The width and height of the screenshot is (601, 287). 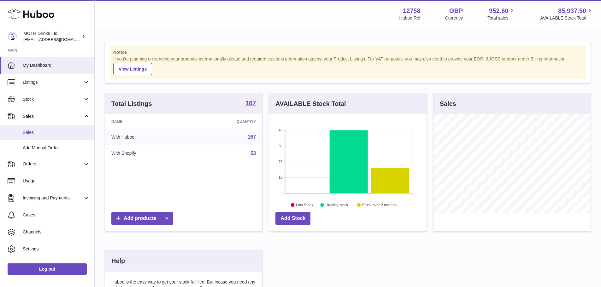 What do you see at coordinates (226, 122) in the screenshot?
I see `th: Quantity` at bounding box center [226, 122].